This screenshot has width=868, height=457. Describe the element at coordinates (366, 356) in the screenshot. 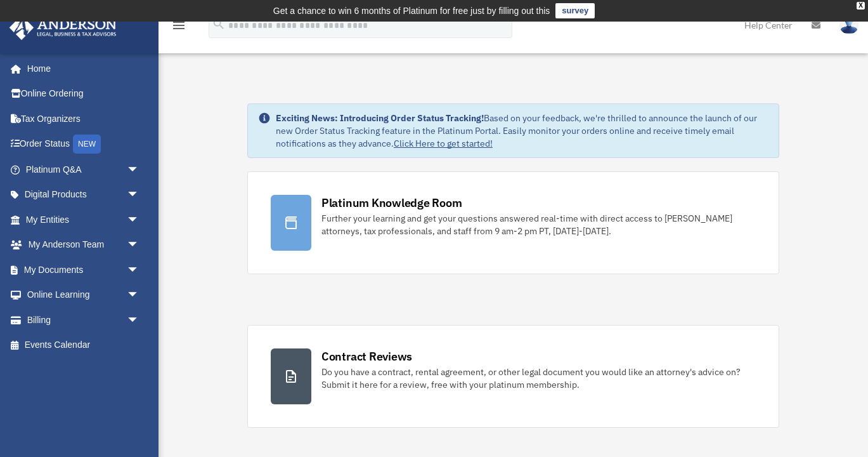

I see `div: Contract Reviews` at that location.